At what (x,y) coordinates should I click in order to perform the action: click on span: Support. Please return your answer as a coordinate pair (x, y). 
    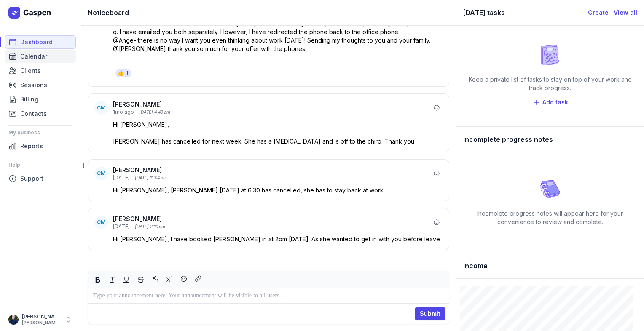
    Looking at the image, I should click on (32, 179).